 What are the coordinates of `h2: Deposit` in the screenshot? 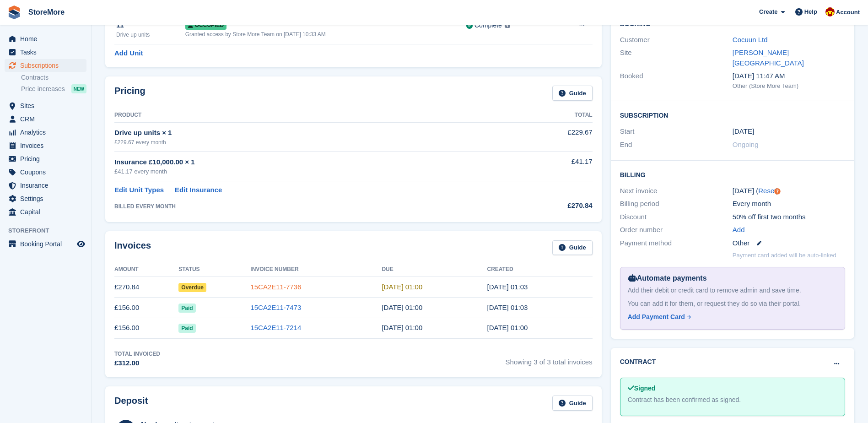 It's located at (130, 403).